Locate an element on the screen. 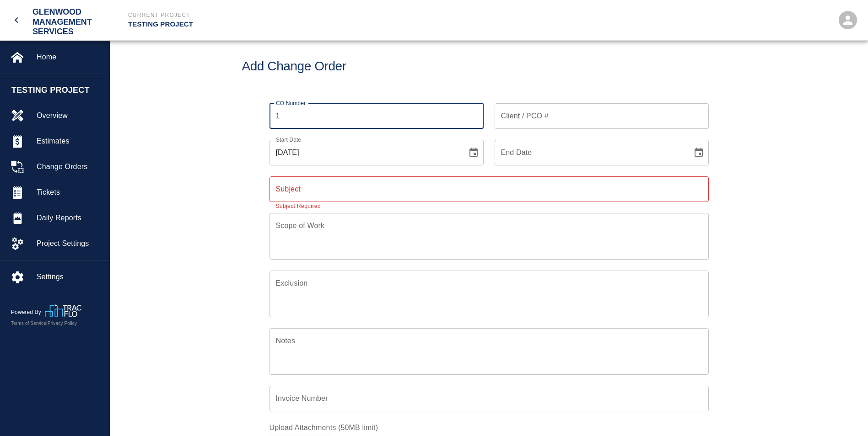 The width and height of the screenshot is (868, 436). span: Daily Reports is located at coordinates (69, 218).